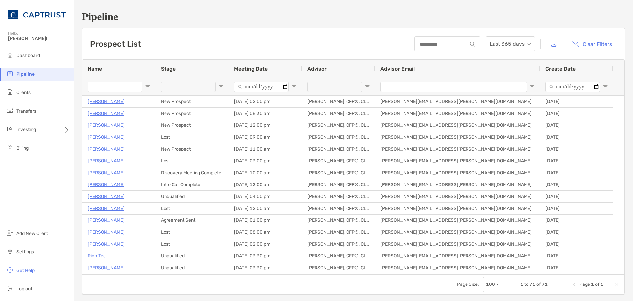 Image resolution: width=633 pixels, height=301 pixels. Describe the element at coordinates (545, 284) in the screenshot. I see `span: 71` at that location.